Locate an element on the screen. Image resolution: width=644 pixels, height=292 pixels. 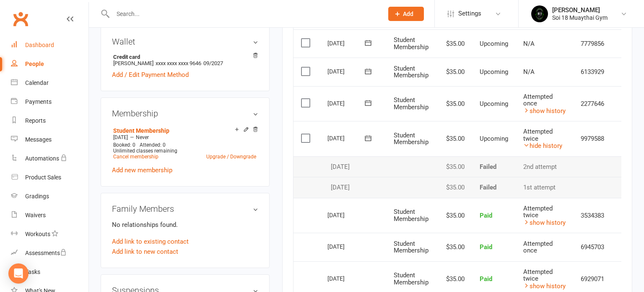
a: Dashboard is located at coordinates (50, 45).